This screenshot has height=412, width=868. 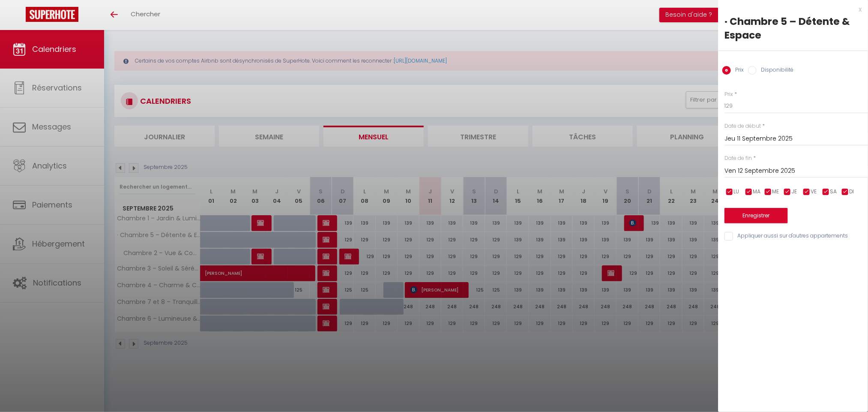 What do you see at coordinates (793, 28) in the screenshot?
I see `div: · Chambre 5 – Détente & Espace` at bounding box center [793, 28].